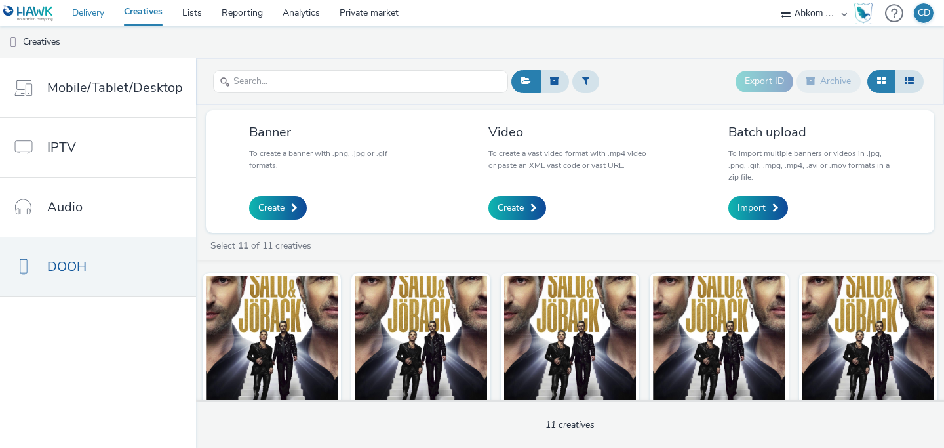 The width and height of the screenshot is (944, 448). I want to click on p: To import multiple banners or videos in .jpg, .png, .gif, .mpg, .mp4, .avi or .mov formats in a z..., so click(810, 165).